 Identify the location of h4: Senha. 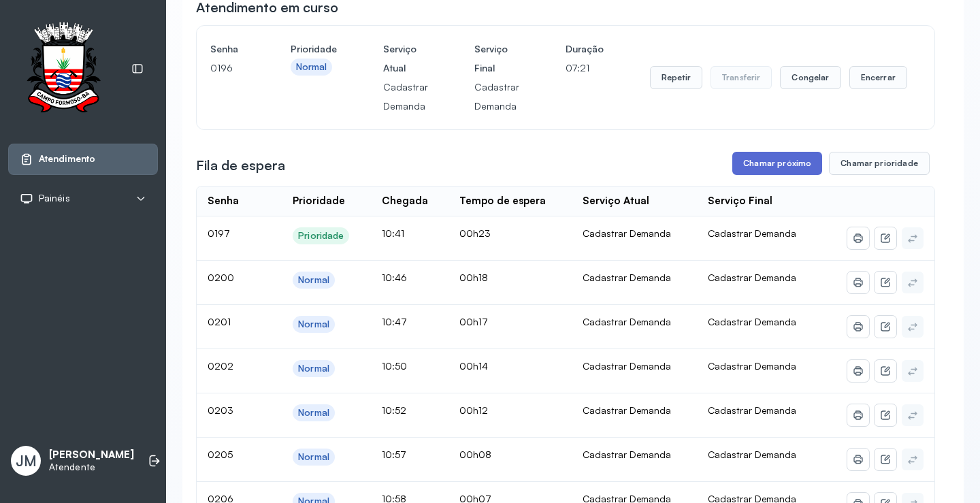
(227, 49).